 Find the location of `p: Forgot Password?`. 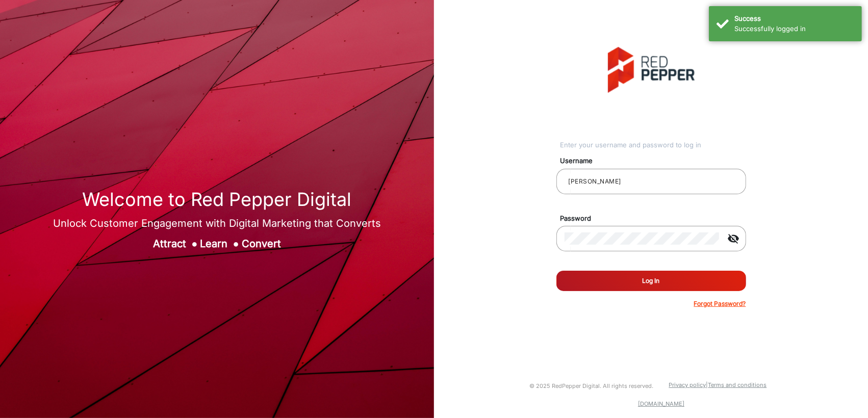

p: Forgot Password? is located at coordinates (720, 303).